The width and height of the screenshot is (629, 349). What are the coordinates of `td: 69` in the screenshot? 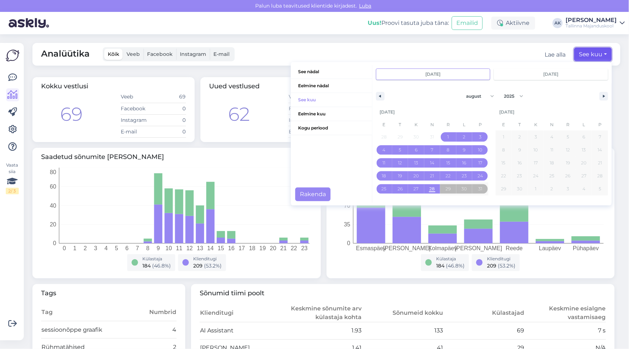 It's located at (484, 331).